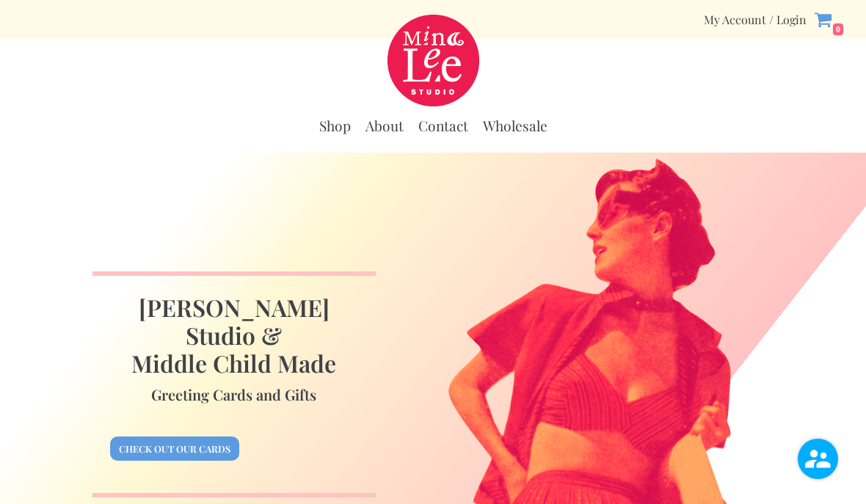 This screenshot has height=504, width=866. I want to click on h4: Greeting Cards and Gifts, so click(234, 395).